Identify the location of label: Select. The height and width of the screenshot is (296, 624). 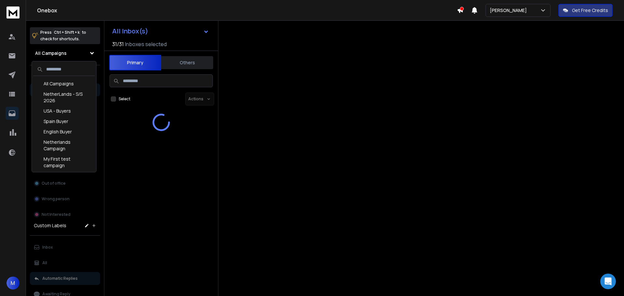
(124, 99).